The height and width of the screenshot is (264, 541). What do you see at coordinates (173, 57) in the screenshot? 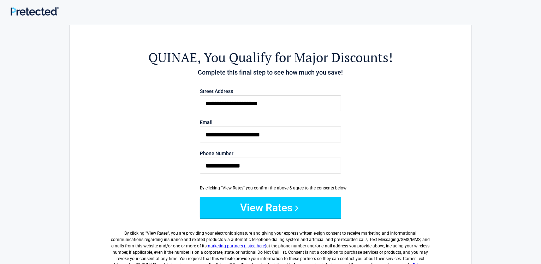
I see `span: QUINAE` at bounding box center [173, 57].